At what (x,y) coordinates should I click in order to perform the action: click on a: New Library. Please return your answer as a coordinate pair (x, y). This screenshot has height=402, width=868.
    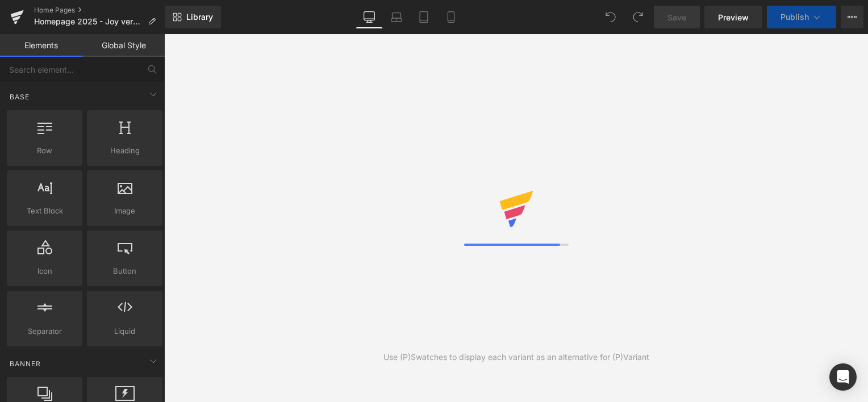
    Looking at the image, I should click on (193, 17).